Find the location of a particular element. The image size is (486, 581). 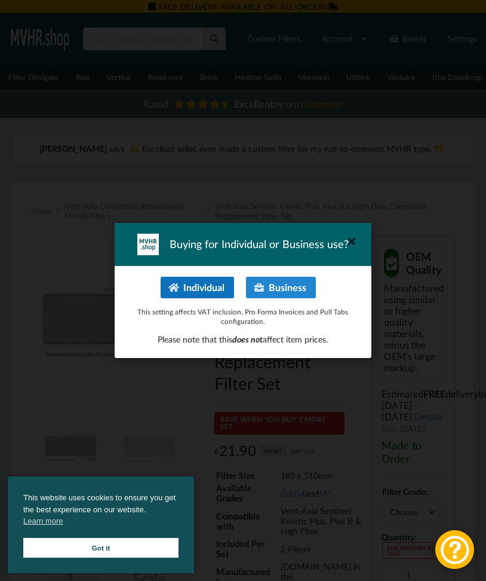

span: This website uses cookies to ensure you get the best experience on our website. is located at coordinates (101, 511).